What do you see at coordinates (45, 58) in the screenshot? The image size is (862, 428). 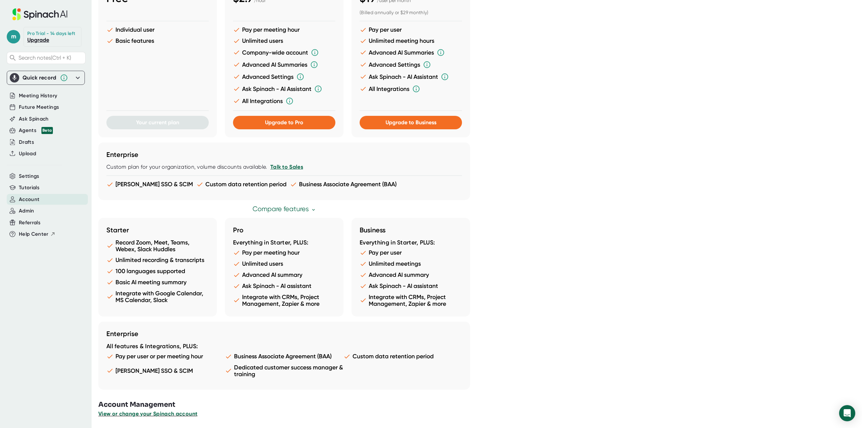 I see `span: Search notes (Ctrl + K)` at bounding box center [45, 58].